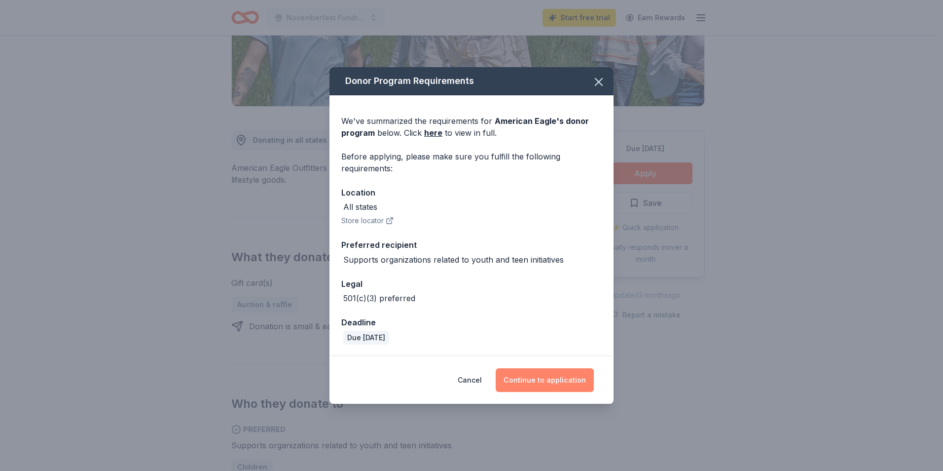  What do you see at coordinates (470, 380) in the screenshot?
I see `button: Cancel` at bounding box center [470, 380].